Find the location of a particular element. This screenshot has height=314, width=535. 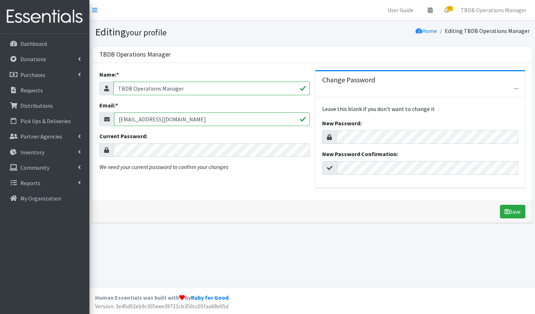

small: your profile is located at coordinates (146, 32).